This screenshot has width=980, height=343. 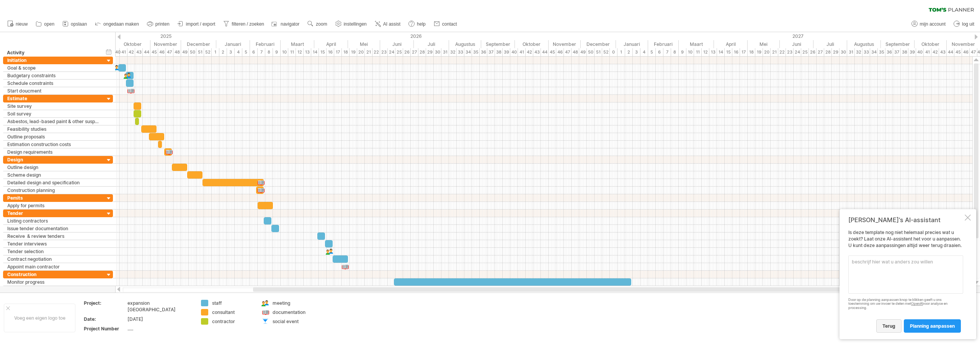 What do you see at coordinates (384, 52) in the screenshot?
I see `div: 23` at bounding box center [384, 52].